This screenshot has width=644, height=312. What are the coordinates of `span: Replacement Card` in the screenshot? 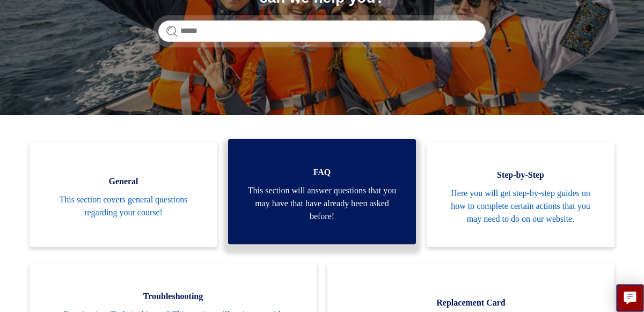 It's located at (470, 303).